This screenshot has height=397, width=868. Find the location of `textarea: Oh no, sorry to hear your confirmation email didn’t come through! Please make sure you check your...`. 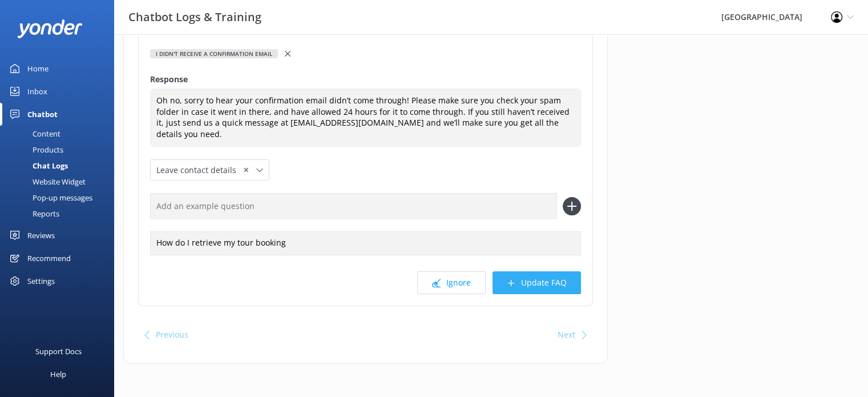

textarea: Oh no, sorry to hear your confirmation email didn’t come through! Please make sure you check your... is located at coordinates (366, 118).